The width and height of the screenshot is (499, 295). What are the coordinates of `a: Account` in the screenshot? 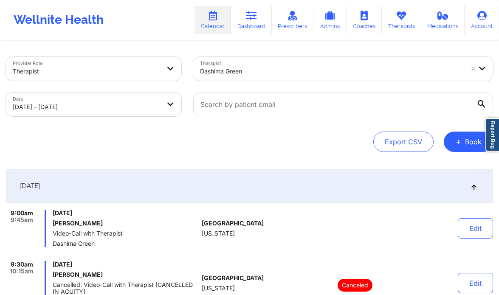 It's located at (481, 20).